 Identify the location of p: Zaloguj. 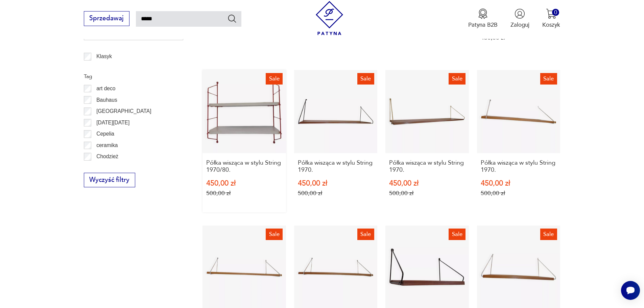
(520, 24).